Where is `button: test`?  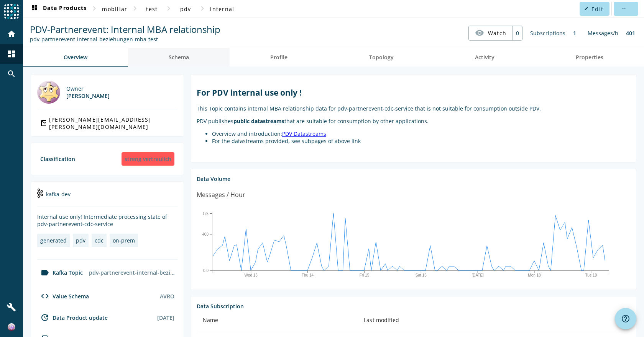
button: test is located at coordinates (152, 9).